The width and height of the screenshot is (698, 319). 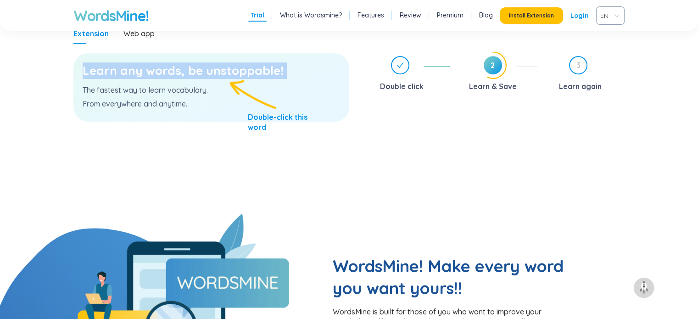 What do you see at coordinates (111, 16) in the screenshot?
I see `a: WordsMine!` at bounding box center [111, 16].